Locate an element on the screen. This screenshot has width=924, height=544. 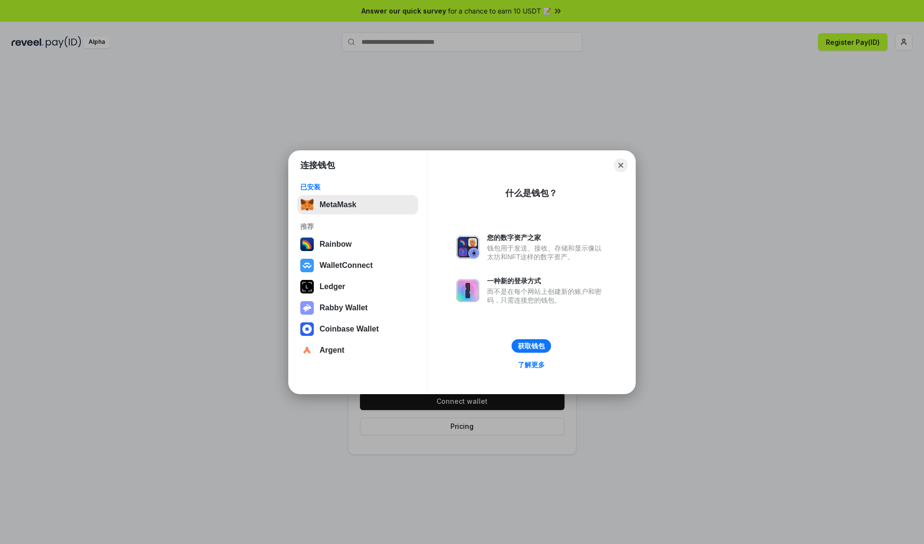
div: 什么是钱包？ is located at coordinates (532, 193).